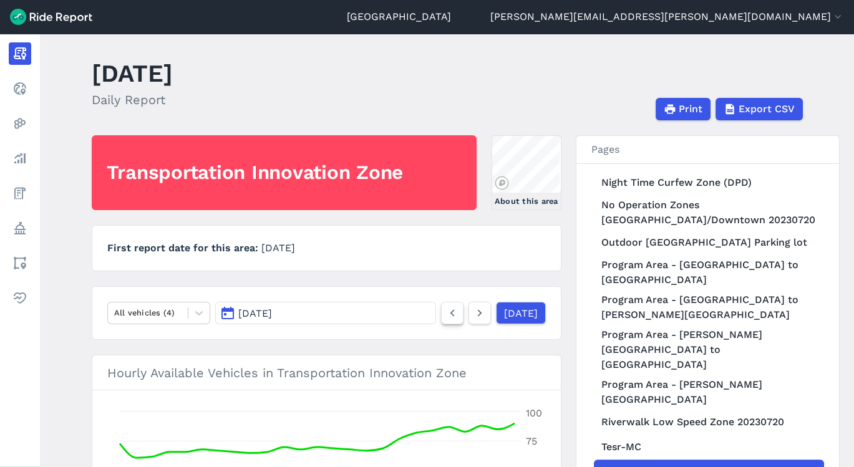 This screenshot has width=854, height=467. I want to click on button: Print, so click(683, 109).